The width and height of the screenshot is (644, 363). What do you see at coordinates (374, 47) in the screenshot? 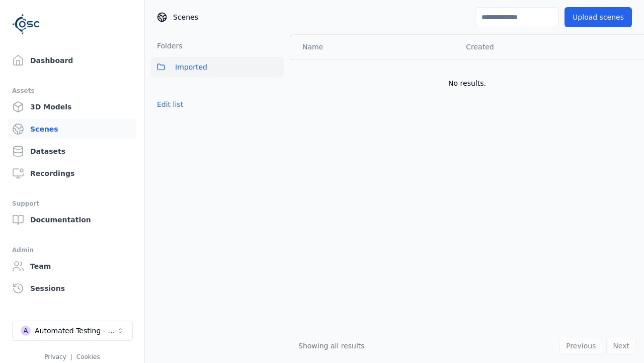
I see `th: Name` at bounding box center [374, 47].